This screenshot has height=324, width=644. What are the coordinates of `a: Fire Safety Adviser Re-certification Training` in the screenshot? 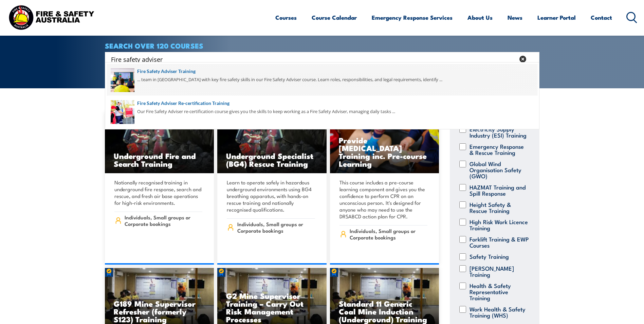 It's located at (322, 103).